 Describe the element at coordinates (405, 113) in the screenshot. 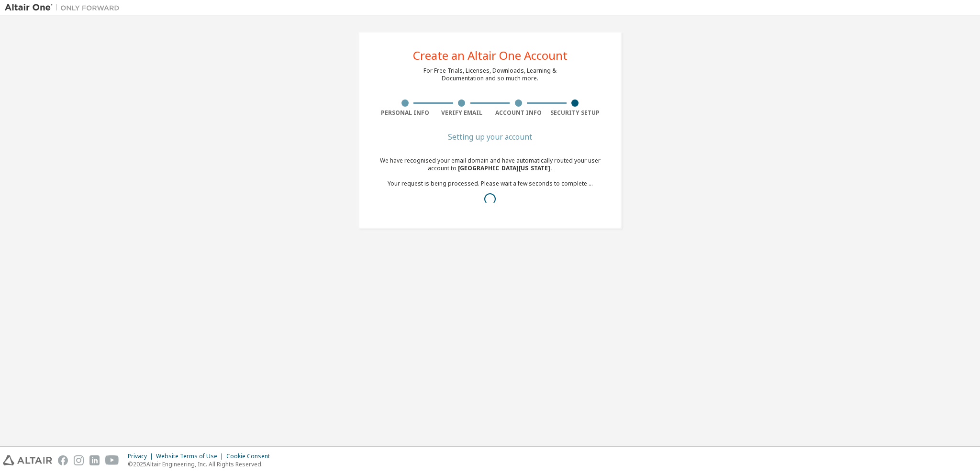

I see `div: Personal Info` at that location.